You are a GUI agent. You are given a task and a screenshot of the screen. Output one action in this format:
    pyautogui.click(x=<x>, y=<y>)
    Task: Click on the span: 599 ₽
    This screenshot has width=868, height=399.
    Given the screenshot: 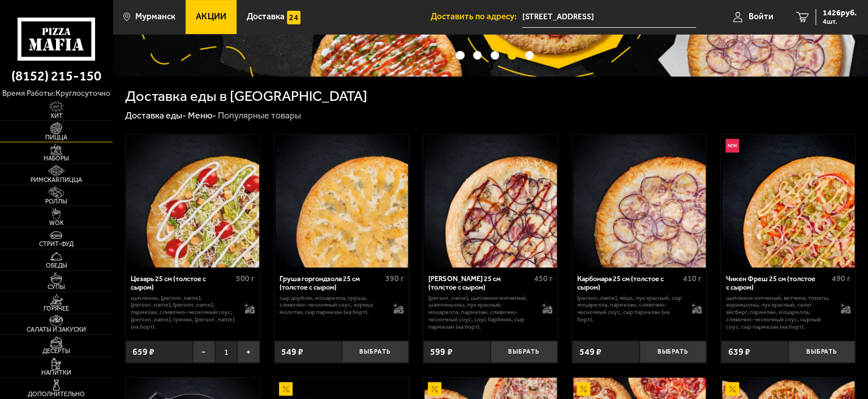 What is the action you would take?
    pyautogui.click(x=441, y=352)
    